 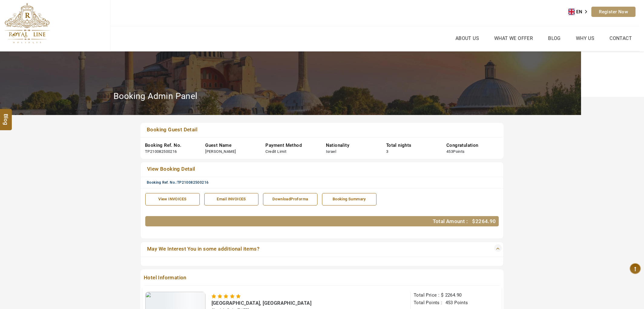 I want to click on div: Israel, so click(x=331, y=151).